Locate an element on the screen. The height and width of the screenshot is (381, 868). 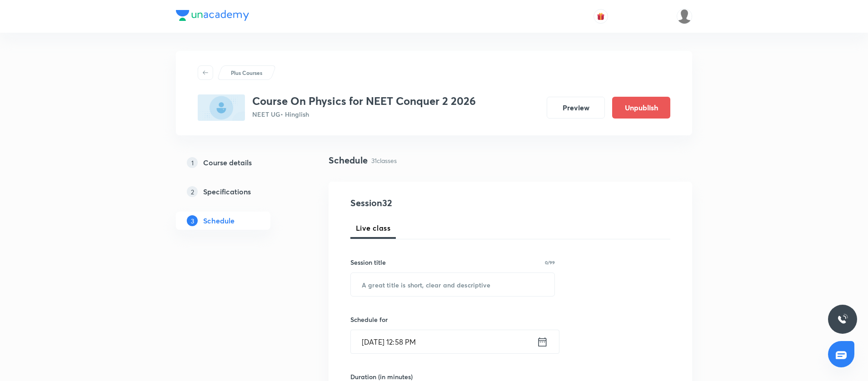
p: 3 is located at coordinates (192, 220).